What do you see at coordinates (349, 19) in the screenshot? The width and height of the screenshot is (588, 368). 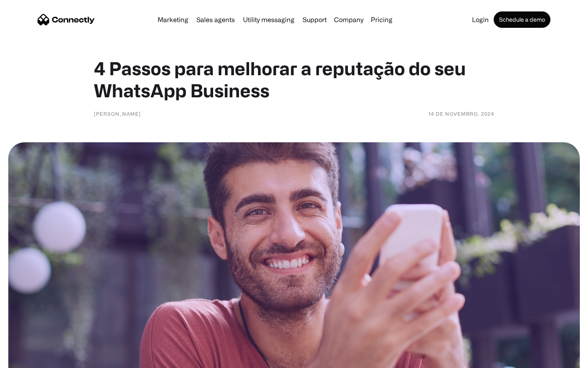 I see `div: Company` at bounding box center [349, 19].